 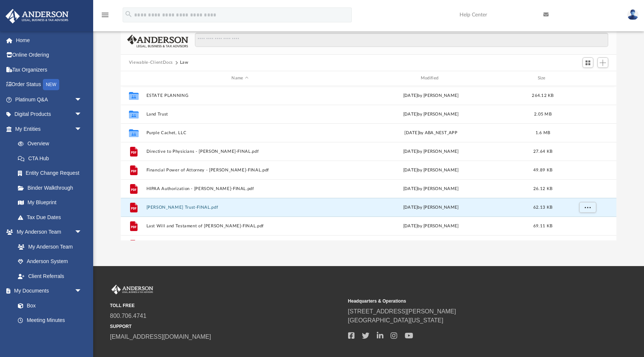 I want to click on a: Overview, so click(x=51, y=144).